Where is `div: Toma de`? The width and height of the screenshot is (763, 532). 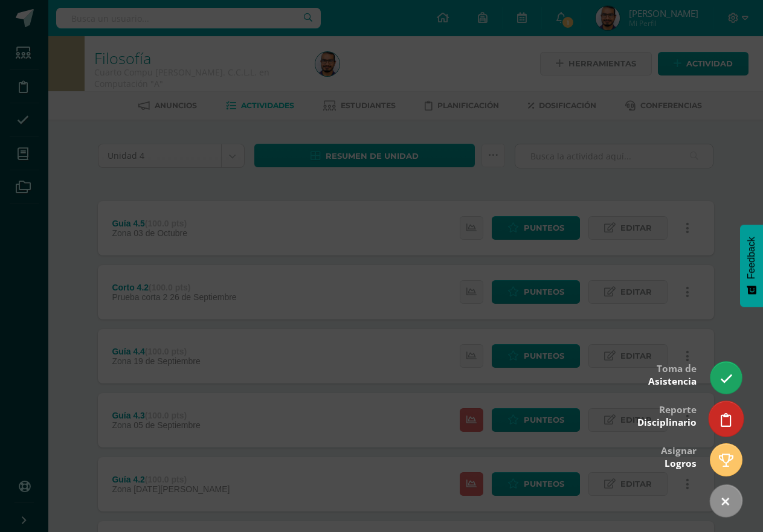
div: Toma de is located at coordinates (672, 374).